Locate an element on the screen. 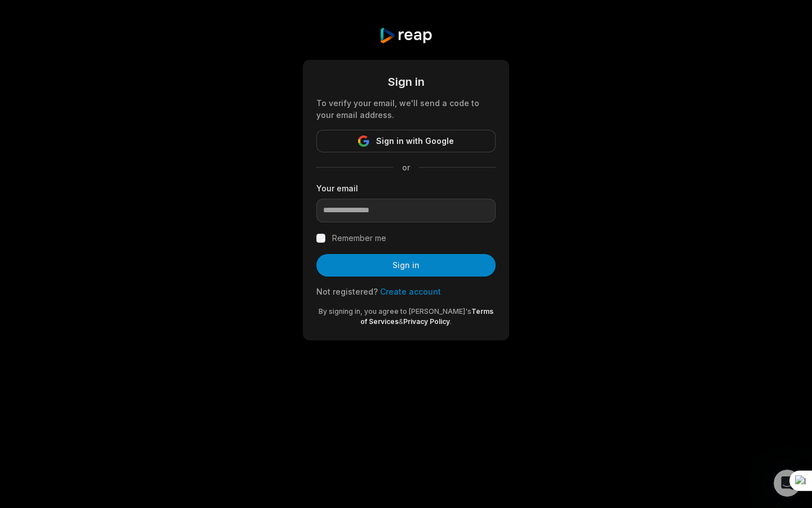  span: or is located at coordinates (406, 167).